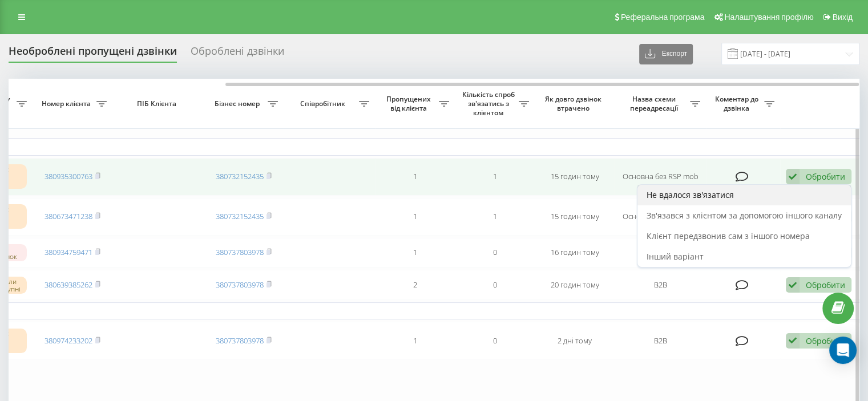 The height and width of the screenshot is (401, 868). Describe the element at coordinates (489, 103) in the screenshot. I see `span: Кількість спроб зв'язатись з клієнтом` at that location.